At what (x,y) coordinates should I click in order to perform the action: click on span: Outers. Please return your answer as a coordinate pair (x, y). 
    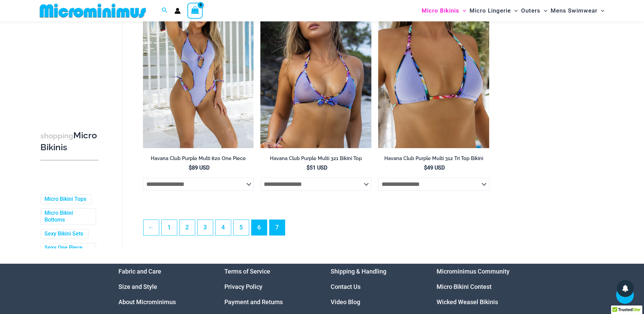
    Looking at the image, I should click on (531, 10).